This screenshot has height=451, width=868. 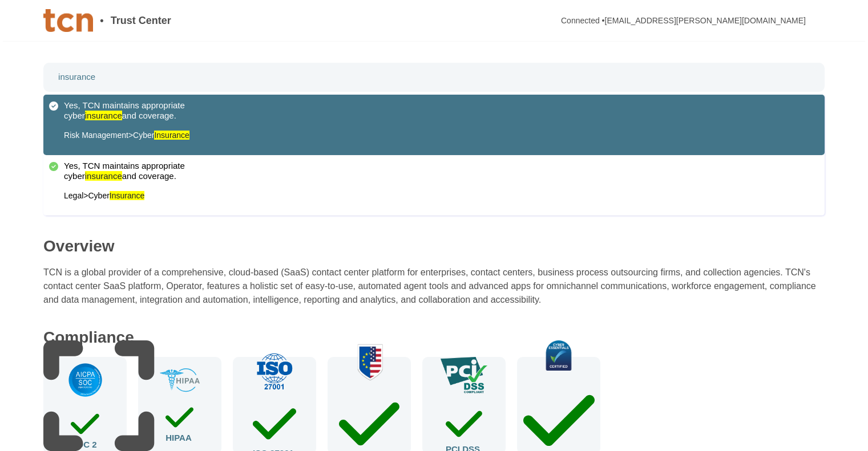 I want to click on span: Legal, so click(x=74, y=196).